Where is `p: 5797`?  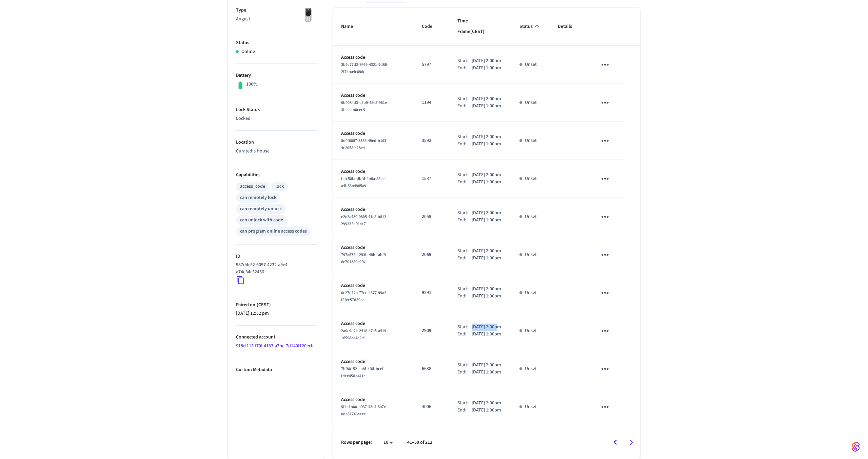 p: 5797 is located at coordinates (431, 64).